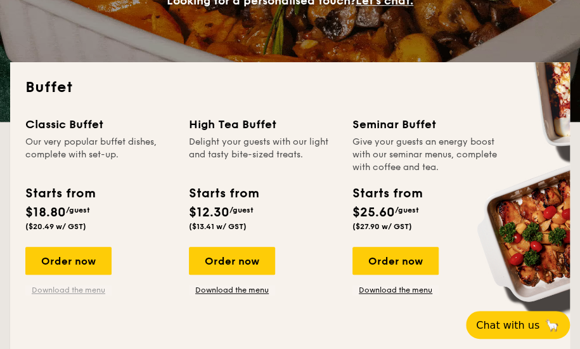 The image size is (580, 349). What do you see at coordinates (100, 155) in the screenshot?
I see `div: Our very popular buffet dishes, complete with set-up.` at bounding box center [100, 155].